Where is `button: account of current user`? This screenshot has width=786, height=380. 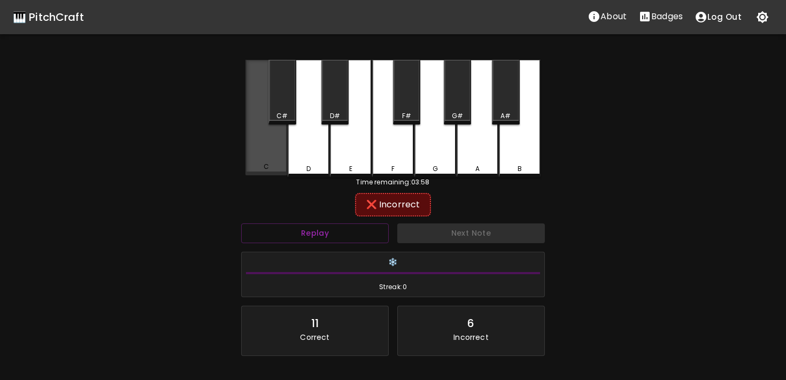 button: account of current user is located at coordinates (718, 17).